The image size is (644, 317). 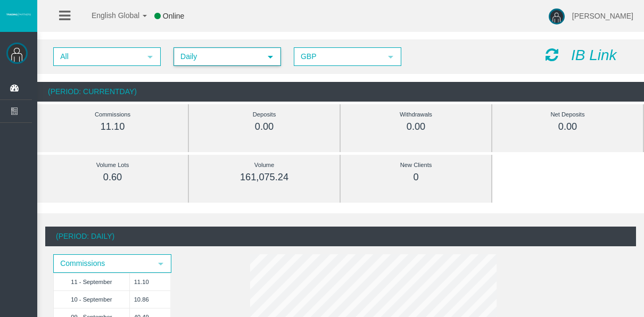 I want to click on i: Reload Dashboard, so click(x=552, y=55).